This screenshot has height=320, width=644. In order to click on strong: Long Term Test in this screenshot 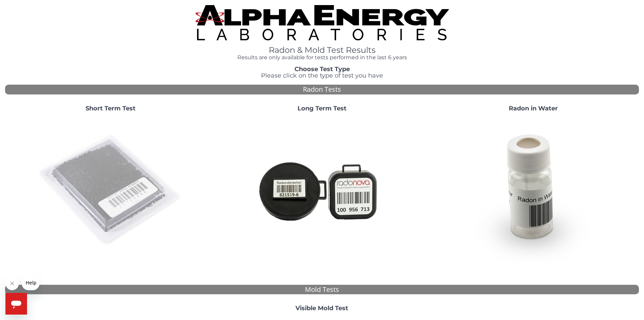, I will do `click(322, 108)`.